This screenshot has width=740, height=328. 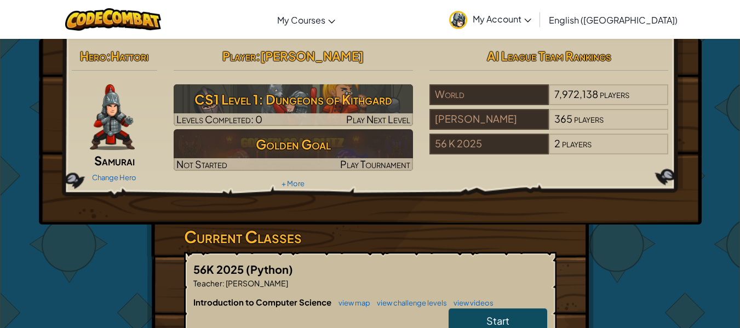 I want to click on a: Play Next Level, so click(x=293, y=105).